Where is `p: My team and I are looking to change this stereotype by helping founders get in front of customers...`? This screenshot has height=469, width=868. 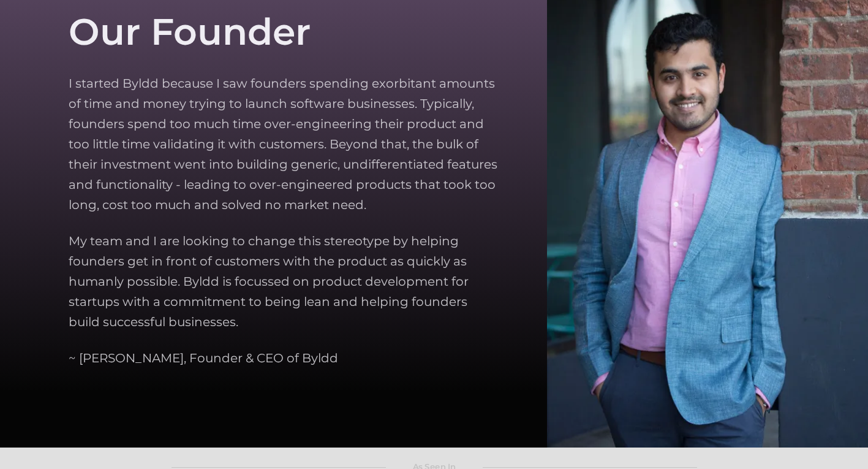
p: My team and I are looking to change this stereotype by helping founders get in front of customers... is located at coordinates (283, 282).